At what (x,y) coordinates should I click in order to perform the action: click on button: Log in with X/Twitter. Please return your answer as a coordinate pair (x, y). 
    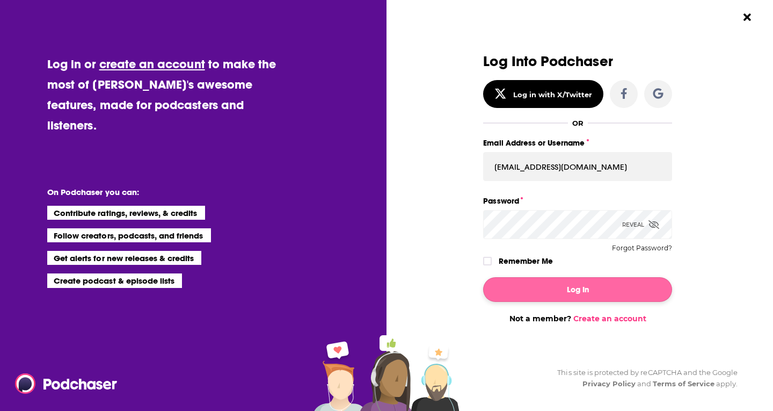
    Looking at the image, I should click on (543, 94).